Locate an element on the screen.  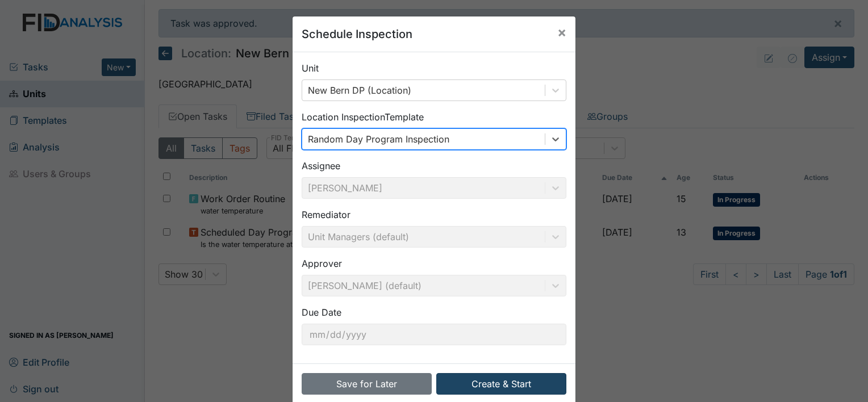
div: Random Day Program Inspection is located at coordinates (378, 139).